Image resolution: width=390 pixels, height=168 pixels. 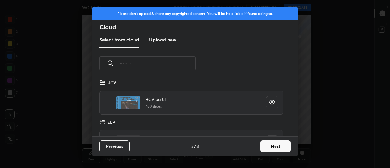 What do you see at coordinates (275, 146) in the screenshot?
I see `button: Next` at bounding box center [275, 146].